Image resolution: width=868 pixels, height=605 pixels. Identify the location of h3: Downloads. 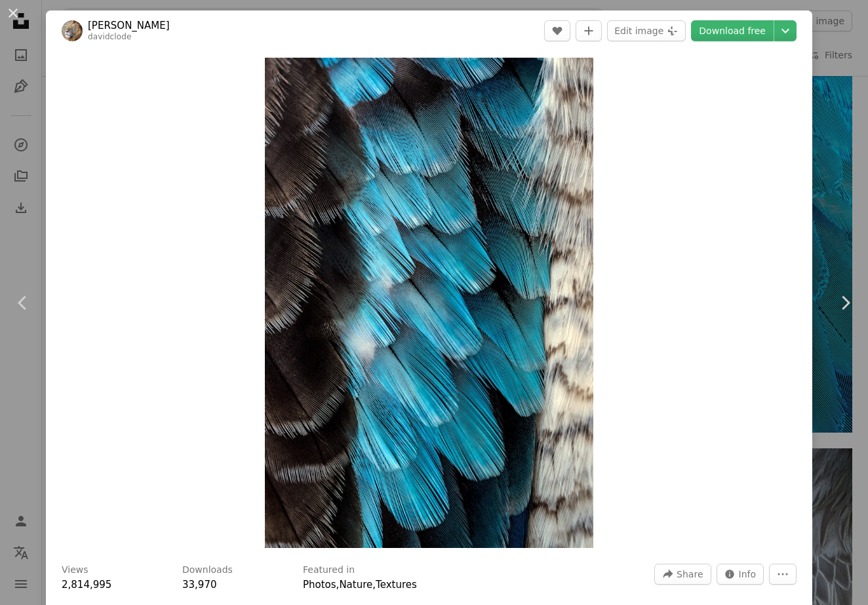
(207, 570).